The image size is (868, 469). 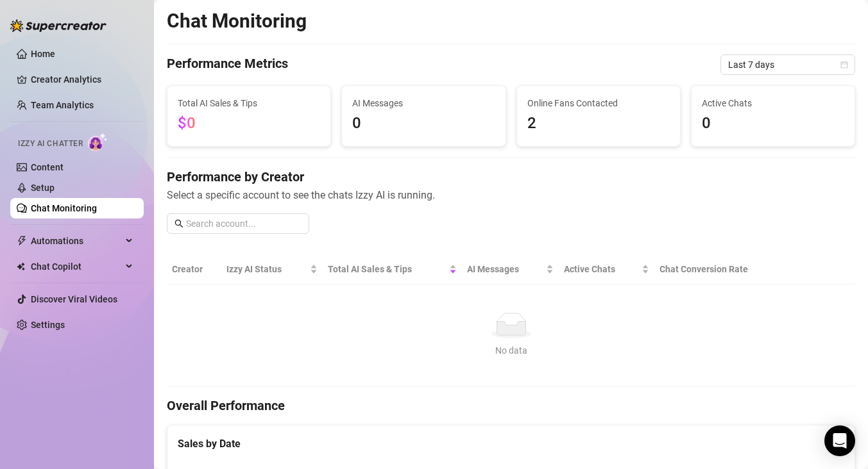 What do you see at coordinates (510, 406) in the screenshot?
I see `h4: Overall Performance` at bounding box center [510, 406].